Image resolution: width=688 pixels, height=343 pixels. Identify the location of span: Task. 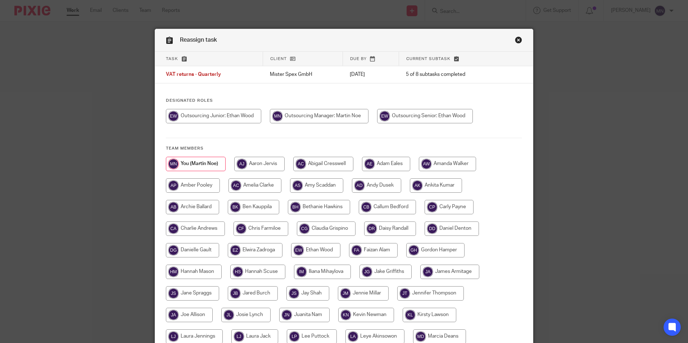
(172, 59).